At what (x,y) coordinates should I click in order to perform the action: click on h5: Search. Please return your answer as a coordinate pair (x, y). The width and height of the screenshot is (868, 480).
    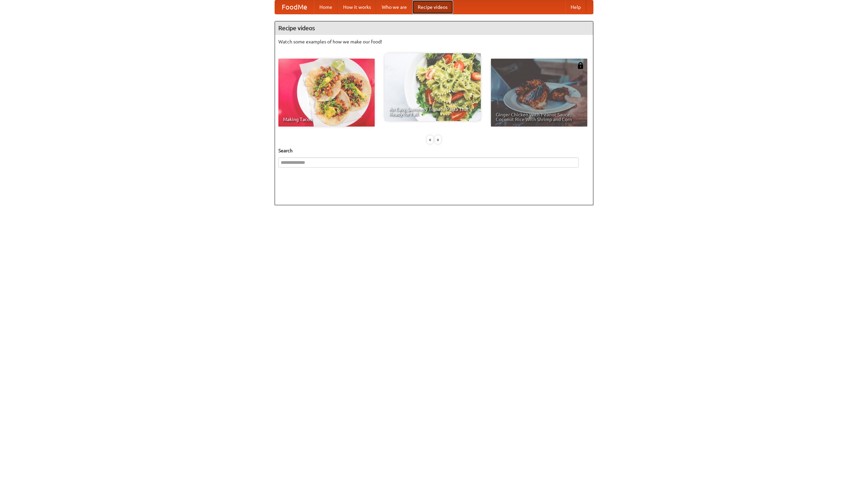
    Looking at the image, I should click on (434, 150).